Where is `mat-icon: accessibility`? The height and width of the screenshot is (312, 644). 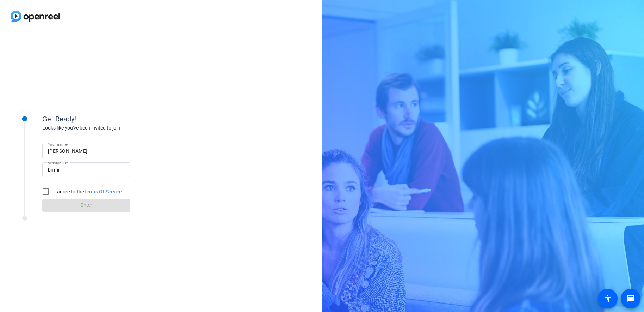 mat-icon: accessibility is located at coordinates (608, 298).